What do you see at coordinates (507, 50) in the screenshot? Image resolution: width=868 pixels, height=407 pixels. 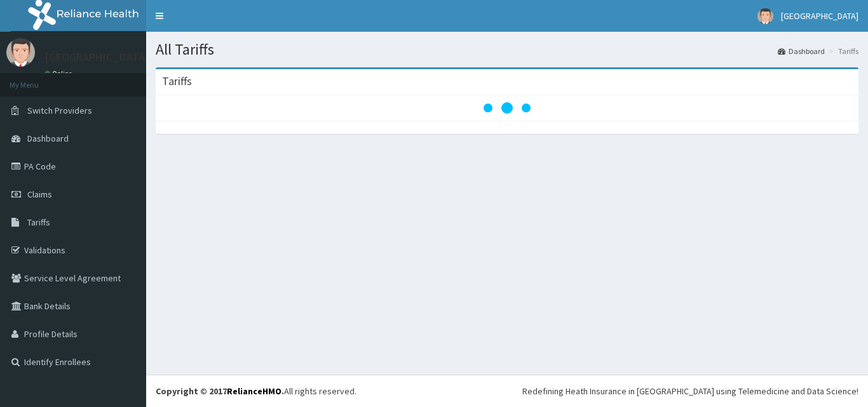 I see `h1: All Tariffs` at bounding box center [507, 50].